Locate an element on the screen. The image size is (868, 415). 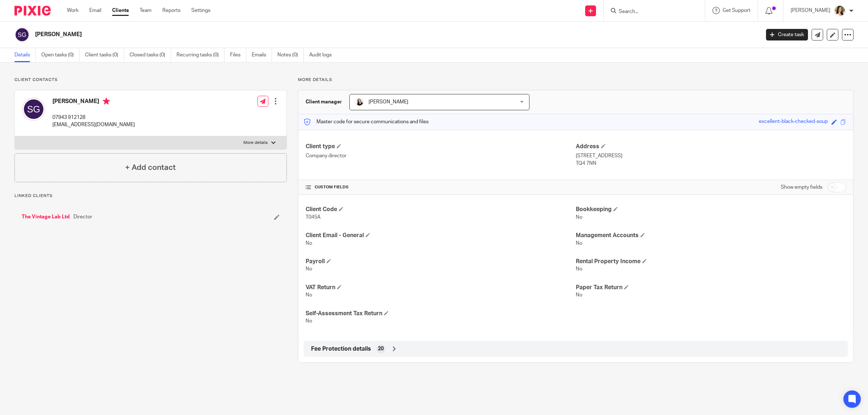
h4: VAT Return is located at coordinates (441, 287).